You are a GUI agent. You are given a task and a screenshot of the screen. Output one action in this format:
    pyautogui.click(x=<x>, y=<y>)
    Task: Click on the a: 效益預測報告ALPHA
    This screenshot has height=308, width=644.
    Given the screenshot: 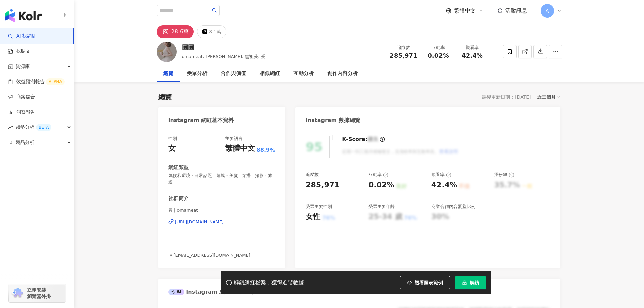 What is the action you would take?
    pyautogui.click(x=36, y=82)
    